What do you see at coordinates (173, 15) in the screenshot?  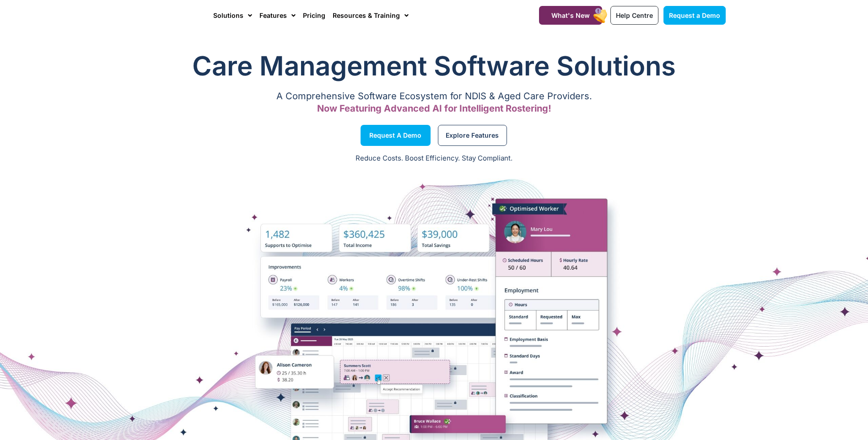 I see `img: CareMaster Logo` at bounding box center [173, 15].